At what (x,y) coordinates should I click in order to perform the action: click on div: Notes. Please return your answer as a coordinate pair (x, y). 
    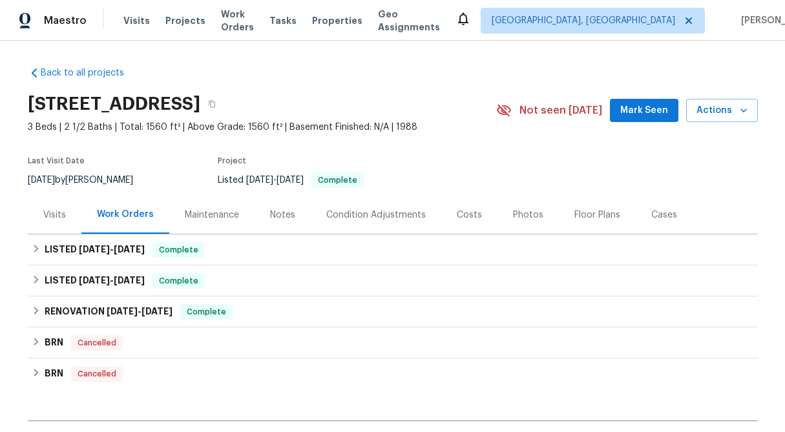
    Looking at the image, I should click on (282, 215).